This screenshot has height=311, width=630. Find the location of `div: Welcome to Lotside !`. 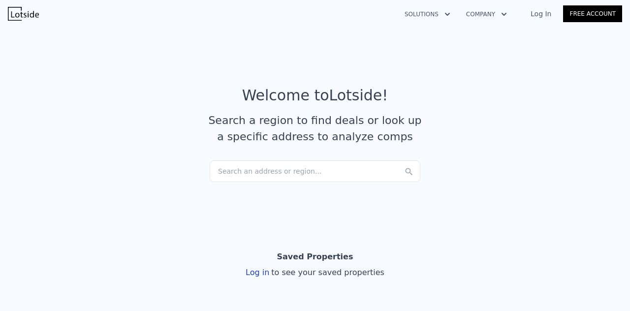

div: Welcome to Lotside ! is located at coordinates (315, 96).